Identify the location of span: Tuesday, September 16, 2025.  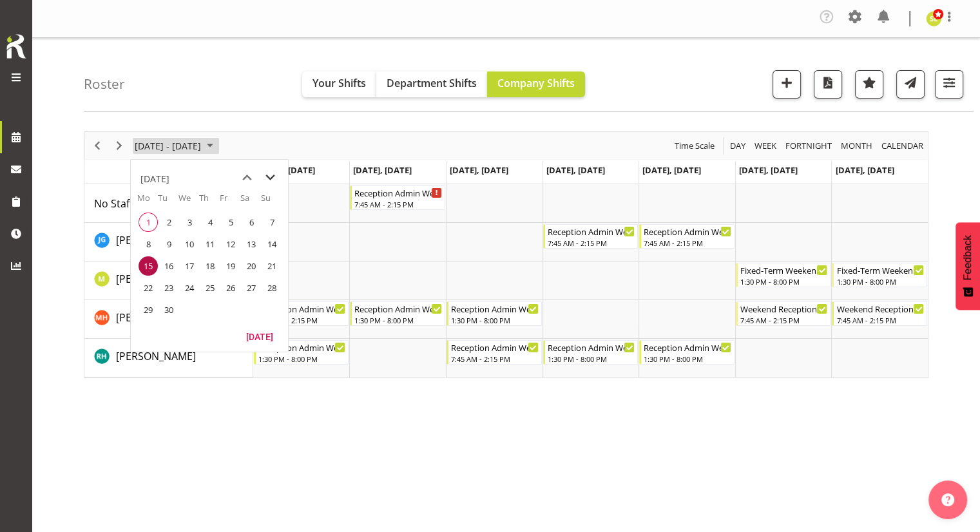
(169, 266).